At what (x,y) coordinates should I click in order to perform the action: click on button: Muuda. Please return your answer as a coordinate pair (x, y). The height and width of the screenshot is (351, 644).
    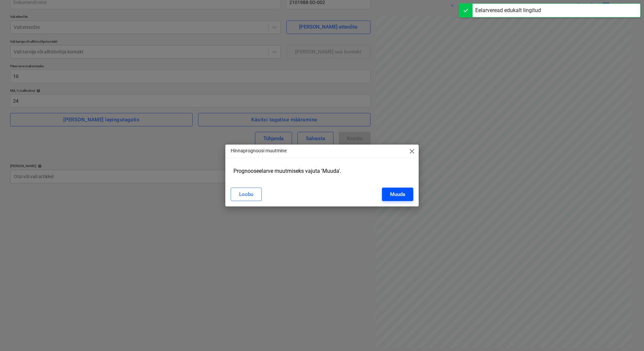
    Looking at the image, I should click on (397, 195).